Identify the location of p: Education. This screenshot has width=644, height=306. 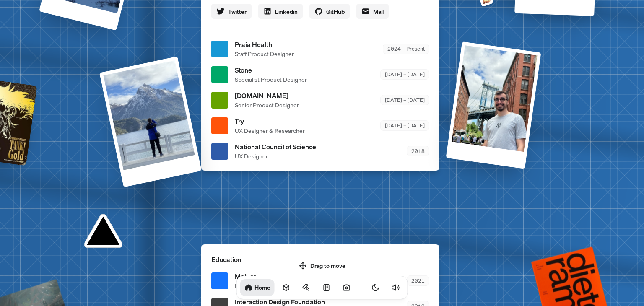
(320, 259).